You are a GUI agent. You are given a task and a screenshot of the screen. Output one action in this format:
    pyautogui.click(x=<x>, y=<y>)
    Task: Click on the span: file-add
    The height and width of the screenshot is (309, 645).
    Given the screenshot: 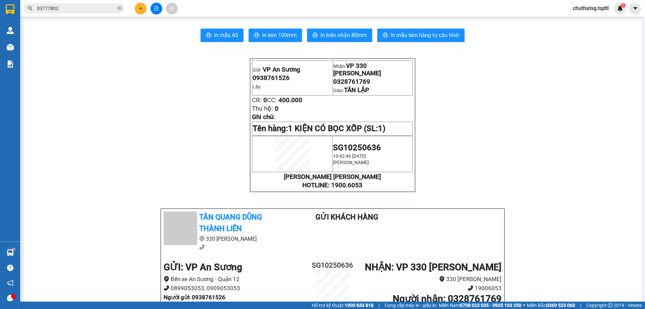 What is the action you would take?
    pyautogui.click(x=156, y=8)
    